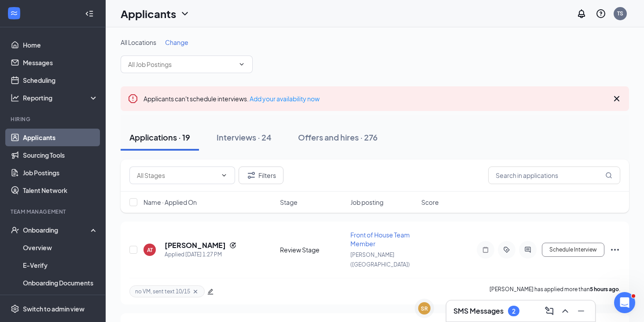  I want to click on div: Applications · 19, so click(160, 137).